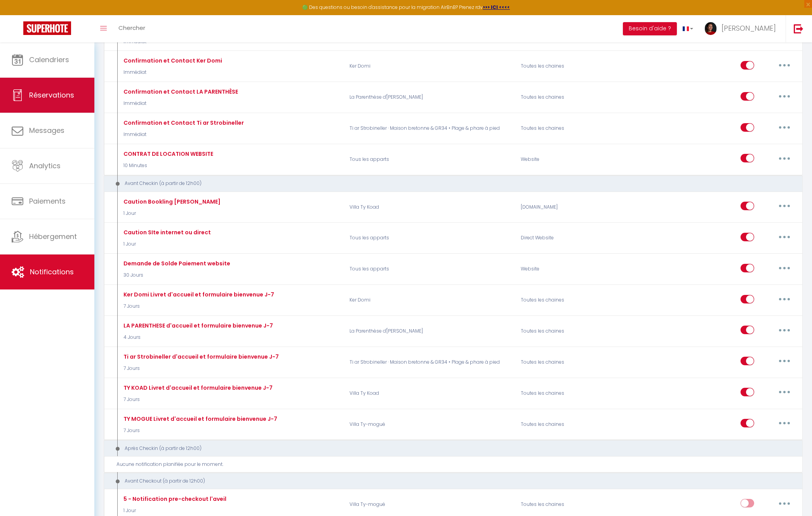  What do you see at coordinates (456, 464) in the screenshot?
I see `div: Aucune notification planifiée pour le moment.` at bounding box center [456, 464].